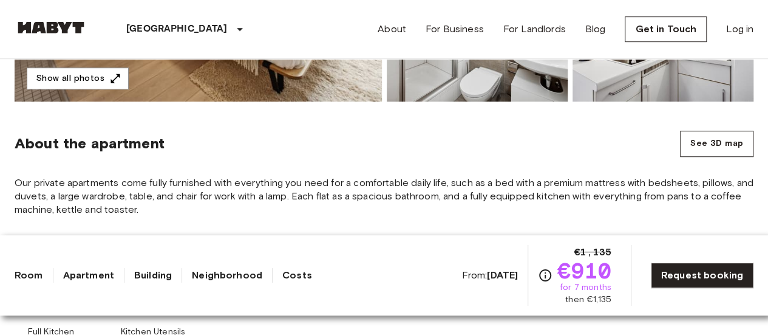 The height and width of the screenshot is (335, 768). Describe the element at coordinates (29, 275) in the screenshot. I see `a: Room` at that location.